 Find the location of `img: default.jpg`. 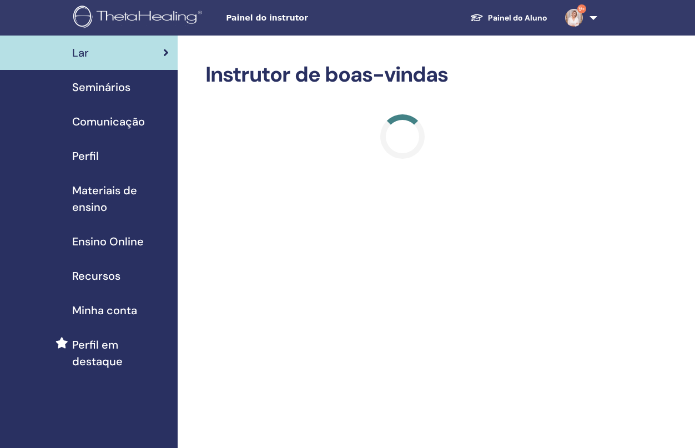

img: default.jpg is located at coordinates (574, 18).